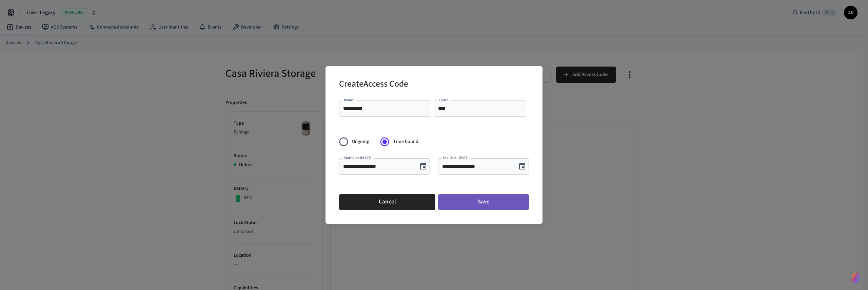 The height and width of the screenshot is (290, 868). I want to click on button: Save, so click(484, 202).